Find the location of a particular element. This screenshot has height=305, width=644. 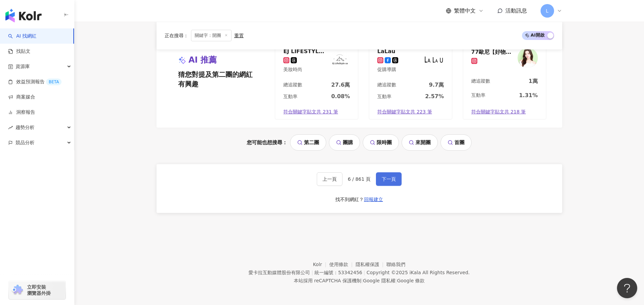

a: 找貼文 is located at coordinates (19, 52).